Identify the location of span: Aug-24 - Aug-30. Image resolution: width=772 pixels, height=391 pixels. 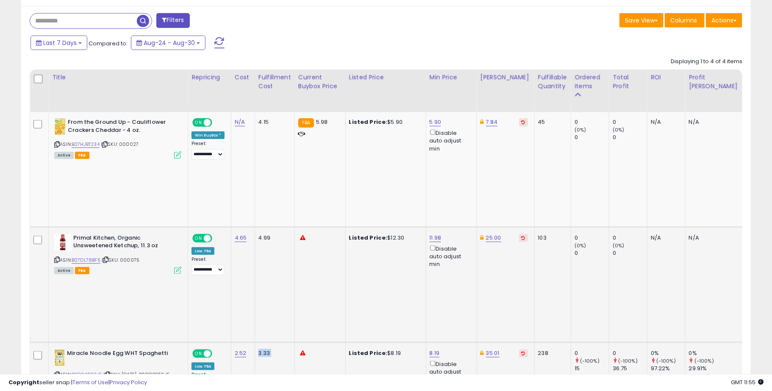
(169, 43).